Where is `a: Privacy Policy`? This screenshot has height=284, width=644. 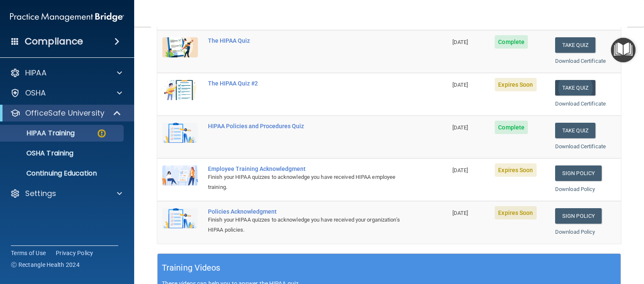 a: Privacy Policy is located at coordinates (75, 253).